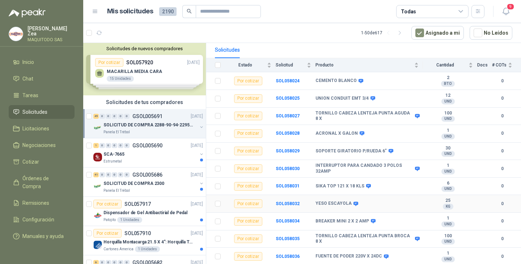  Describe the element at coordinates (113, 162) in the screenshot. I see `p: Estrumetal` at that location.